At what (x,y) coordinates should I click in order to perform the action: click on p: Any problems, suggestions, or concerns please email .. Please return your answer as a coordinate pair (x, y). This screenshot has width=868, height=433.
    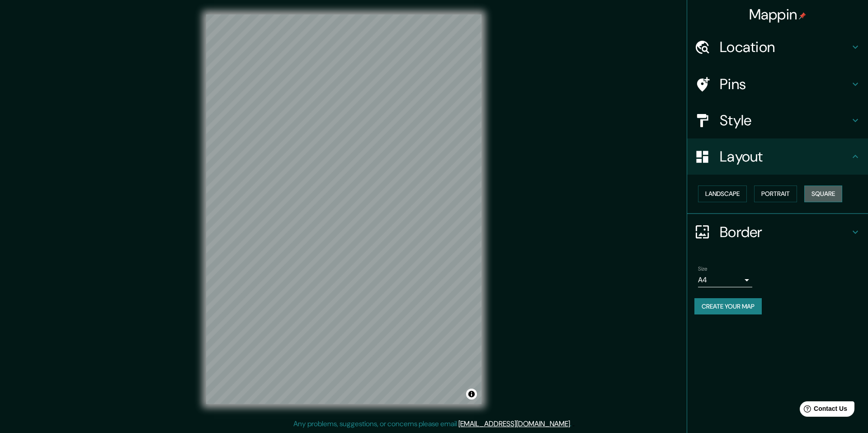
    Looking at the image, I should click on (432, 424).